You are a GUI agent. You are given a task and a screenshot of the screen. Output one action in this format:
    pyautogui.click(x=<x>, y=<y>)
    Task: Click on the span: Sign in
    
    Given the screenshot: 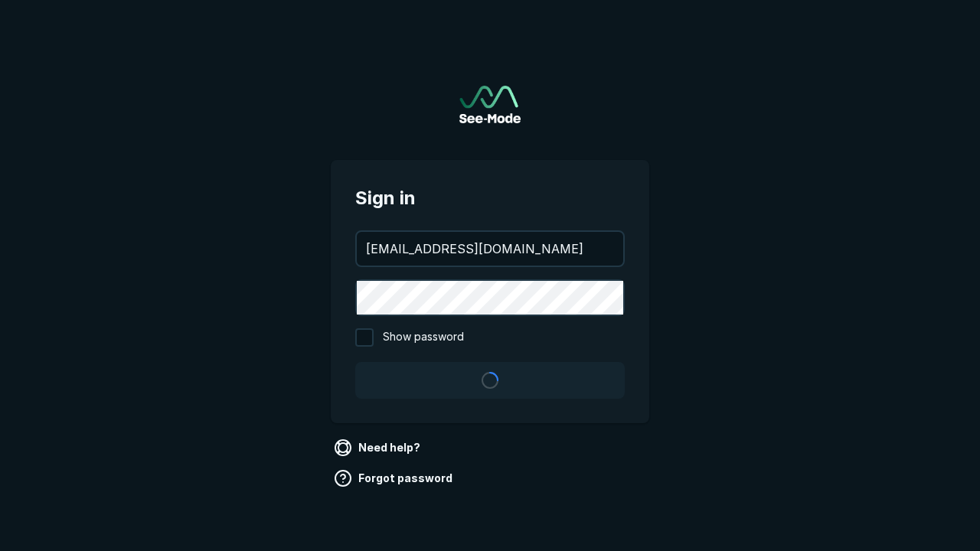 What is the action you would take?
    pyautogui.click(x=490, y=198)
    